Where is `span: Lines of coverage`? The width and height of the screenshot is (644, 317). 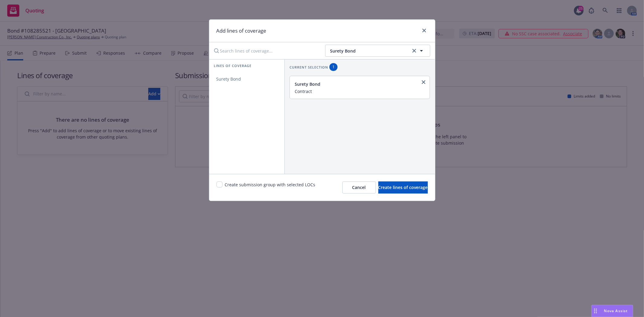
span: Lines of coverage is located at coordinates (233, 66).